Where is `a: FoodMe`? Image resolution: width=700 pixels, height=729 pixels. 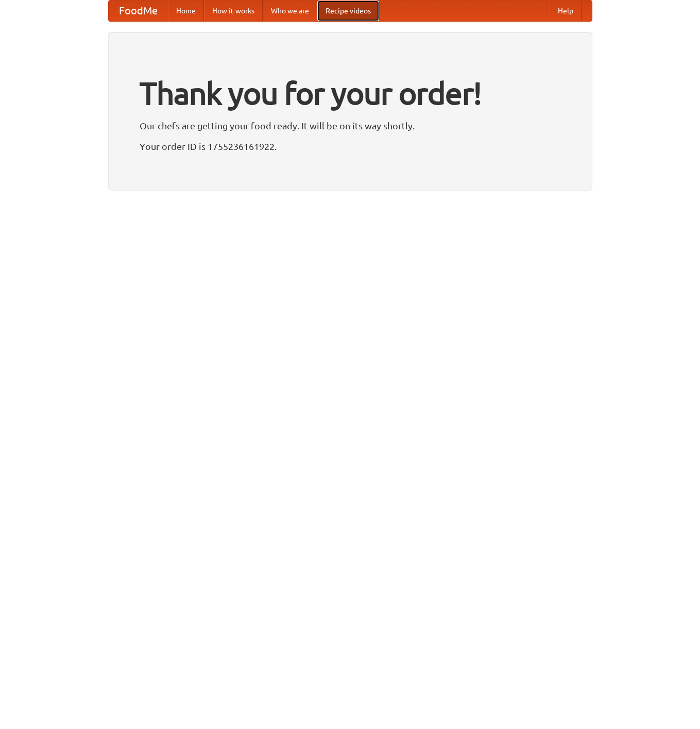 a: FoodMe is located at coordinates (138, 11).